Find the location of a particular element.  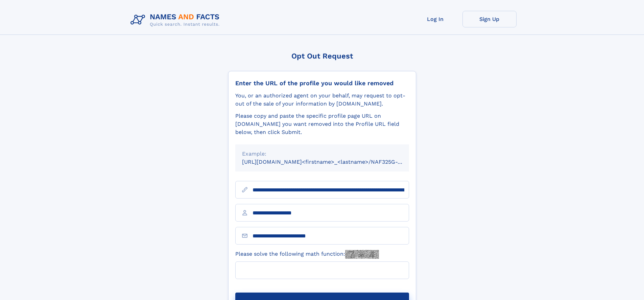

div: You, or an authorized agent on your behalf, may request to opt-out of the sale of your informatio... is located at coordinates (322, 100).